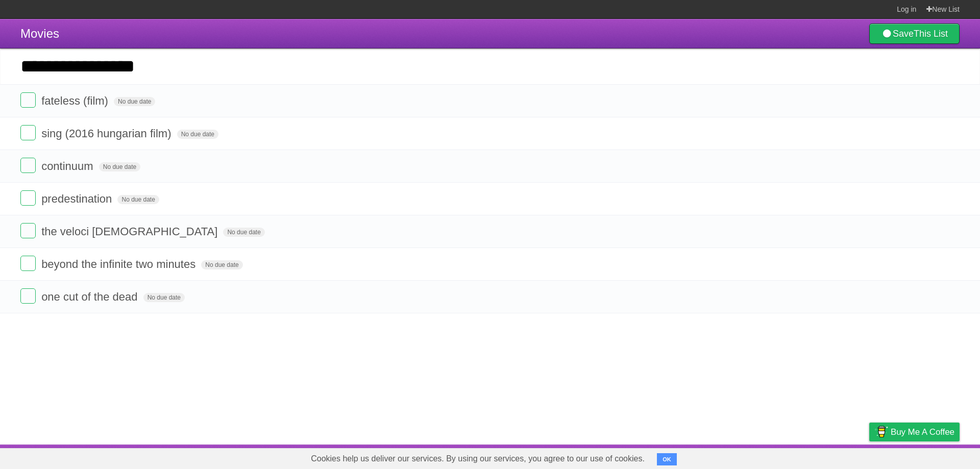 This screenshot has width=980, height=469. I want to click on b: This List, so click(930, 34).